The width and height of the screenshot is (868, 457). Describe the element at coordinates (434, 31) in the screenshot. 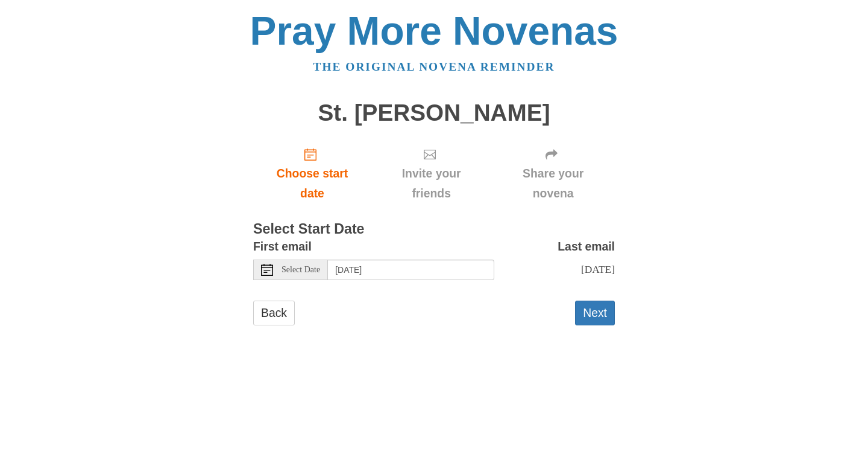

I see `a: Pray More Novenas` at that location.